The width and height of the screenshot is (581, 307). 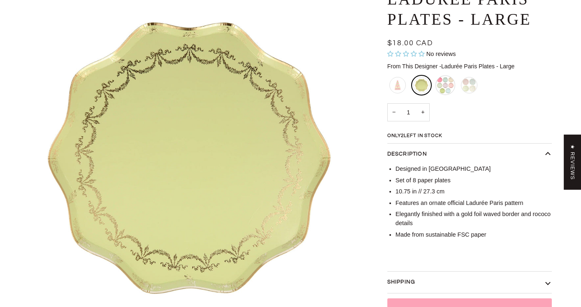 What do you see at coordinates (398, 85) in the screenshot?
I see `li: Ladurée Macaron Napkins` at bounding box center [398, 85].